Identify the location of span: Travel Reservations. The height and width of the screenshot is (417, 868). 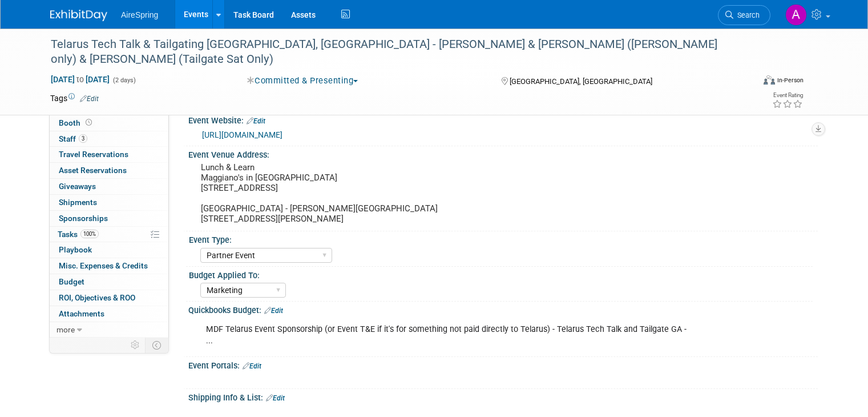
(94, 154).